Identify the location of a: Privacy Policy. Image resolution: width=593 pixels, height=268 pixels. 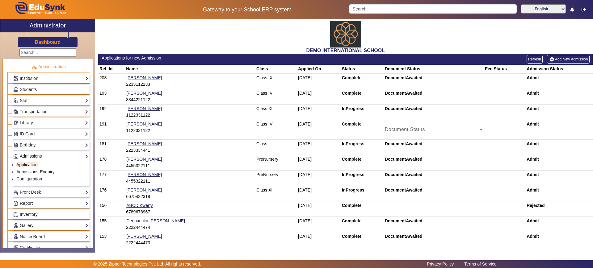
(440, 264).